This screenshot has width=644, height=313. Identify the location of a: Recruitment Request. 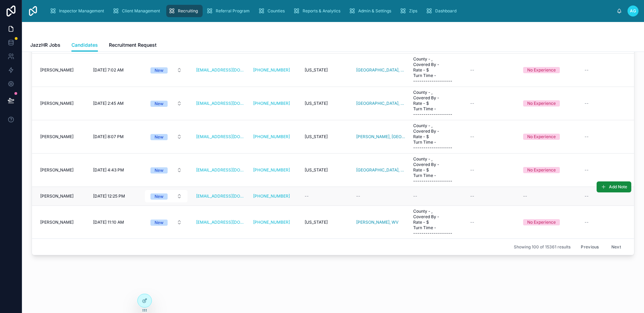
(133, 46).